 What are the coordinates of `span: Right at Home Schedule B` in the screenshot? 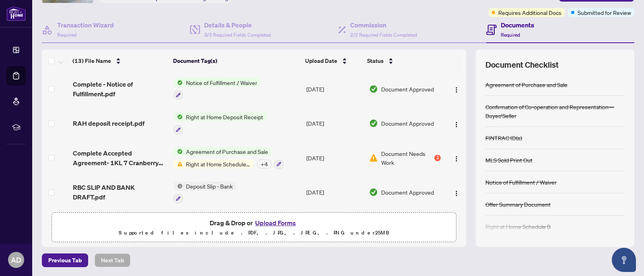 It's located at (218, 164).